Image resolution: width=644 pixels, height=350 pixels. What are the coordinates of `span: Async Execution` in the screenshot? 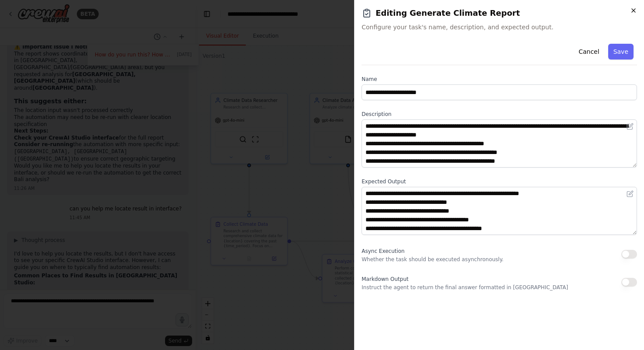 It's located at (383, 251).